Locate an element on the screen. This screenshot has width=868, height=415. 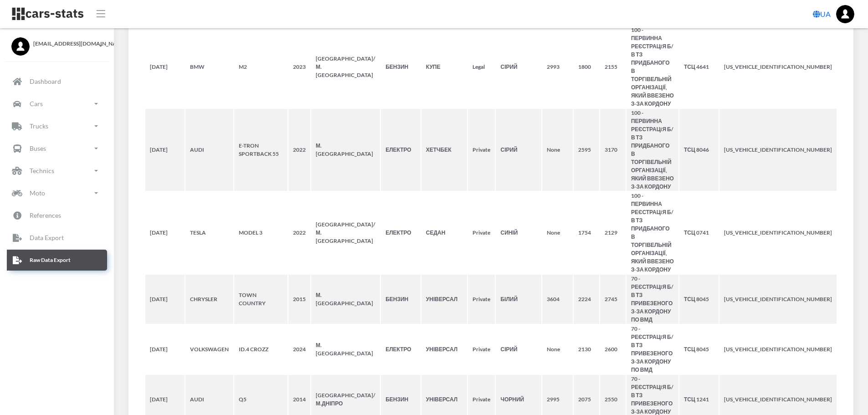
th: ТСЦ 0741 is located at coordinates (700, 233).